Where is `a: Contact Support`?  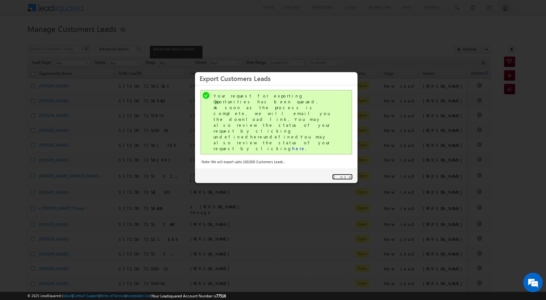
a: Contact Support is located at coordinates (86, 295).